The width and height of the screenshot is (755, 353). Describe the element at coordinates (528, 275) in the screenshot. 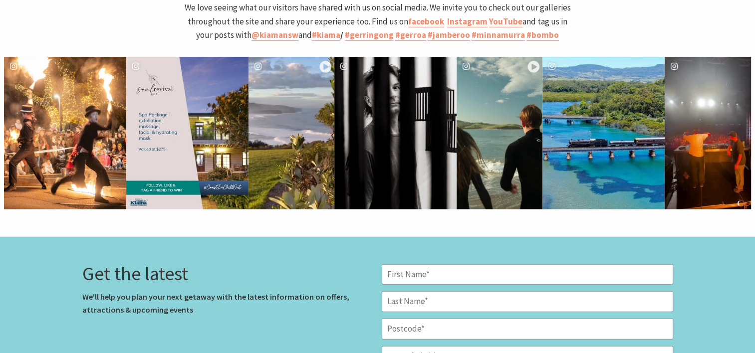

I see `input: First Name*` at that location.